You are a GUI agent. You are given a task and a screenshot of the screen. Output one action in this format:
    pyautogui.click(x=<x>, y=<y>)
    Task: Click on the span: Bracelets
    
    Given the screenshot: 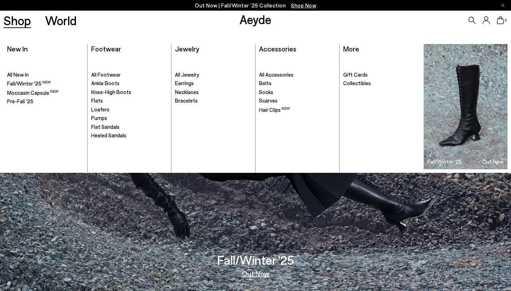 What is the action you would take?
    pyautogui.click(x=186, y=100)
    